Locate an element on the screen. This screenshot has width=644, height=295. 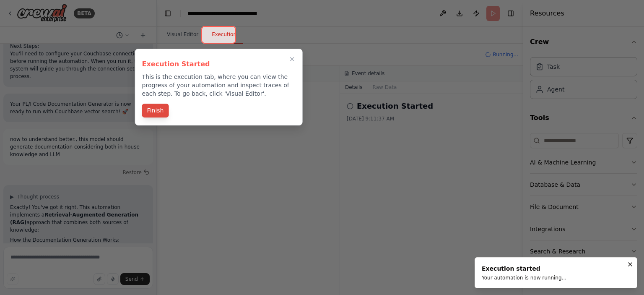
p: This is the execution tab, where you can view the progress of your automation and inspect traces ... is located at coordinates (219, 85).